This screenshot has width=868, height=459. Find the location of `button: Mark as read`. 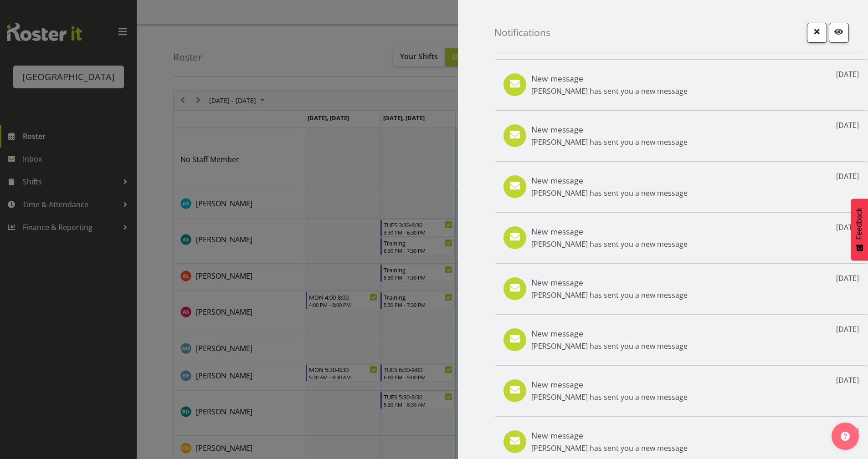

button: Mark as read is located at coordinates (839, 33).